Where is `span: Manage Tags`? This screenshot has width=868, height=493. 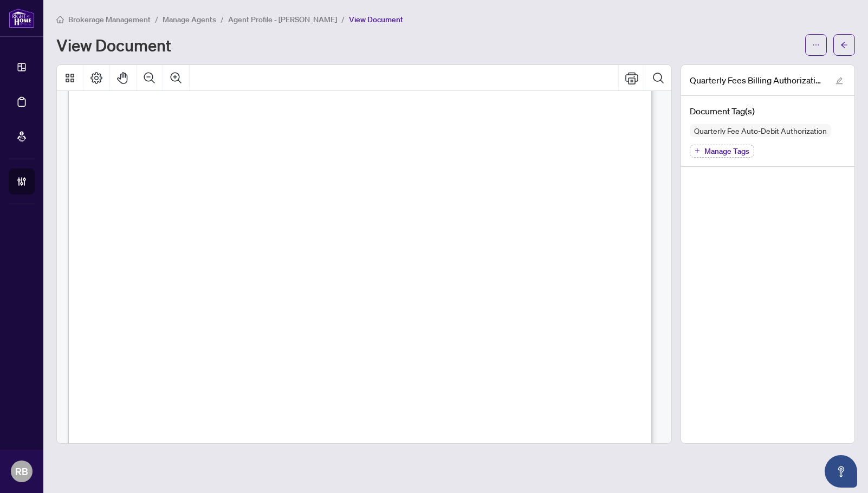
span: Manage Tags is located at coordinates (727, 151).